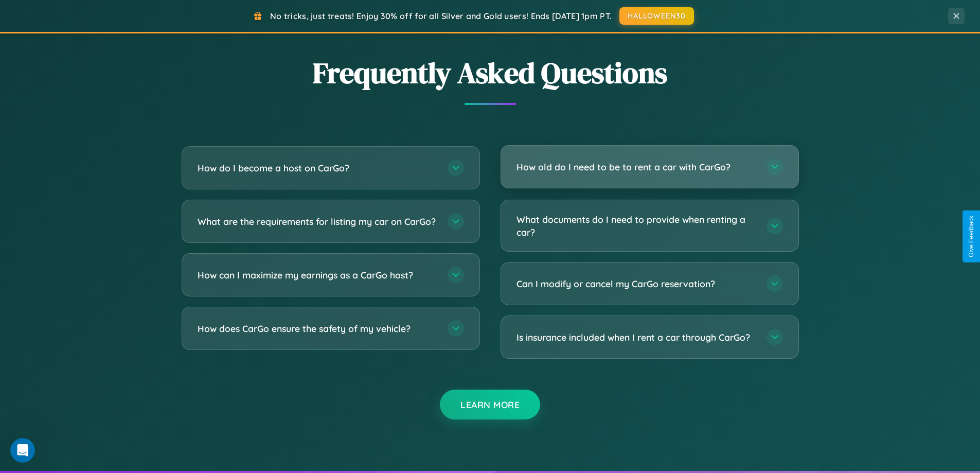  I want to click on button: Learn More, so click(490, 404).